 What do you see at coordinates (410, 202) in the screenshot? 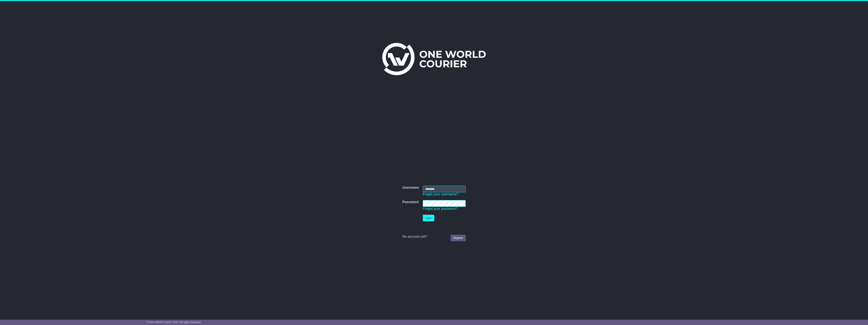
I see `label: Password` at bounding box center [410, 202].